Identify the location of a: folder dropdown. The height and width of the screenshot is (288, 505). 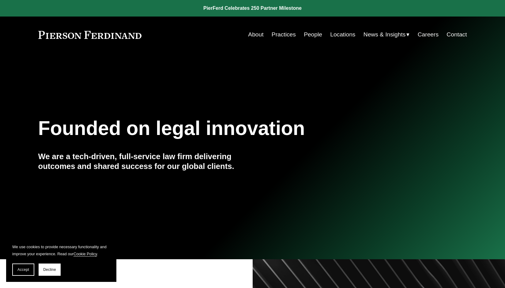
(386, 35).